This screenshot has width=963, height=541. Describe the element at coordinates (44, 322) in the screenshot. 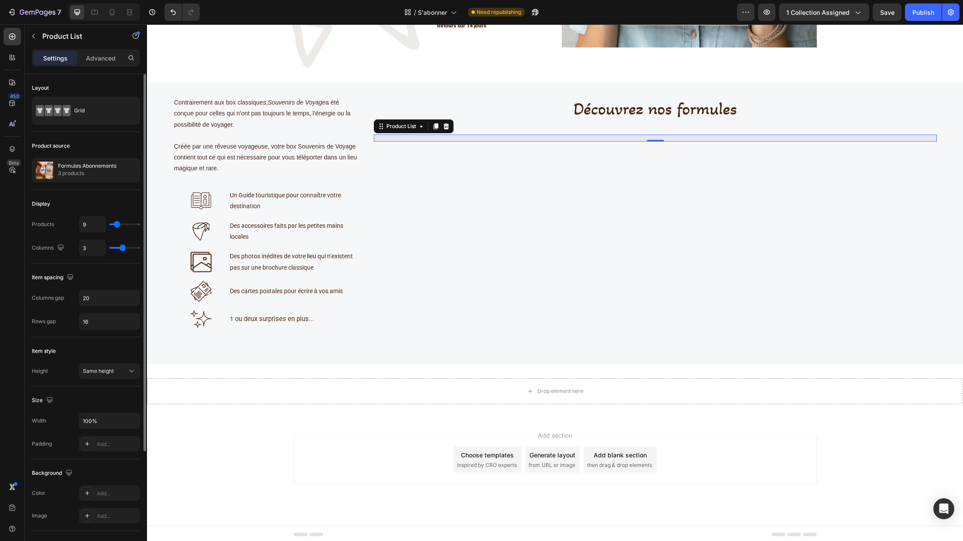

I see `div: Rows gap` at that location.